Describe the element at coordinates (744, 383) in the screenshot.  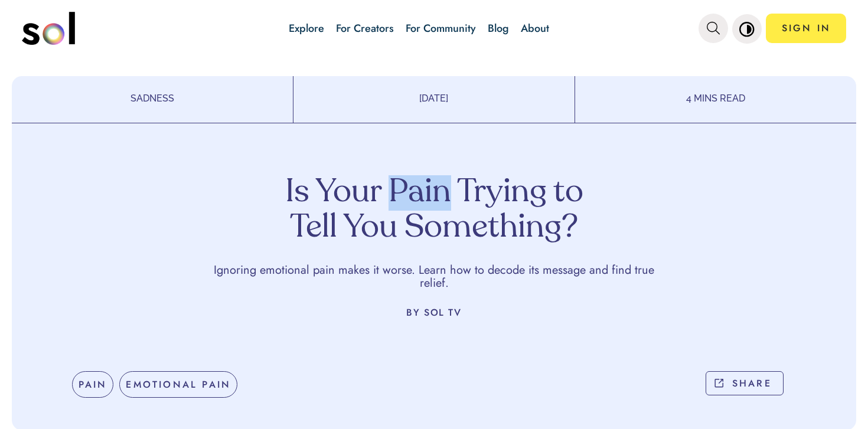
I see `button: SHARE` at that location.